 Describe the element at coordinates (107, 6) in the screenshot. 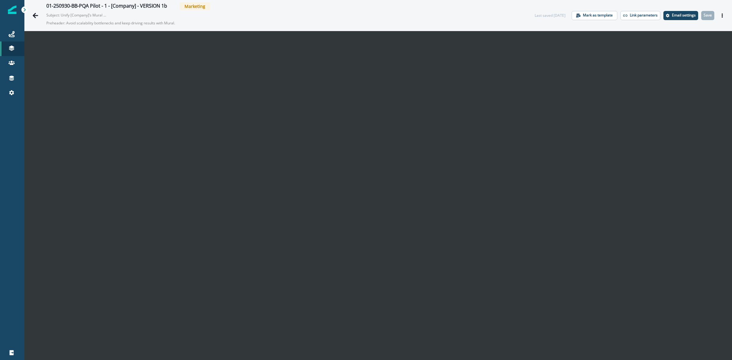

I see `div: 01-250930-BB-PQA Pilot - 1 - [Company] - VERSION 1b` at that location.